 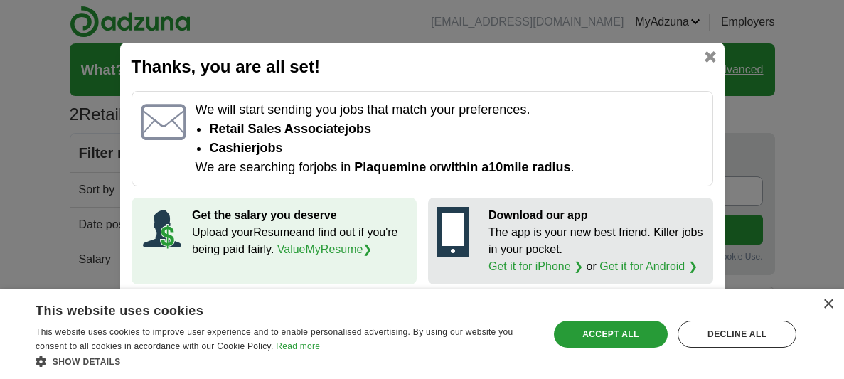 I want to click on h2: Thanks, you are all set!, so click(x=422, y=67).